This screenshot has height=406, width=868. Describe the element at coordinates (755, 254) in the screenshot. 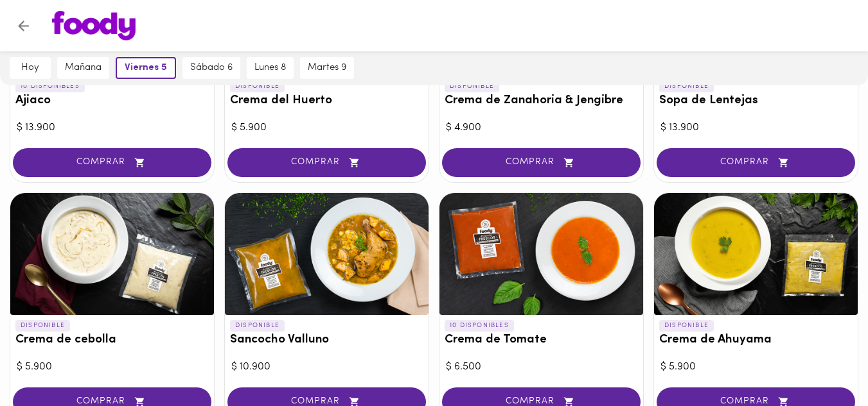

I see `div: Crema de Ahuyama` at that location.